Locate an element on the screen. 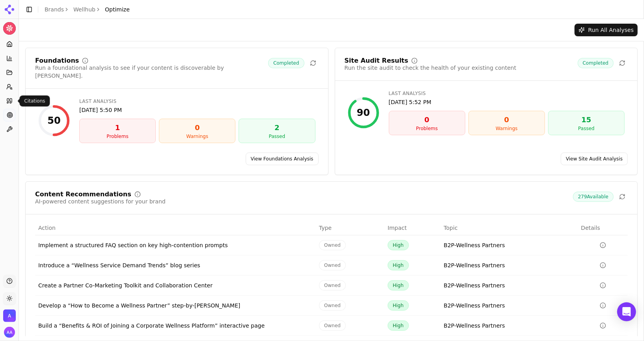  a: Wellhub is located at coordinates (84, 9).